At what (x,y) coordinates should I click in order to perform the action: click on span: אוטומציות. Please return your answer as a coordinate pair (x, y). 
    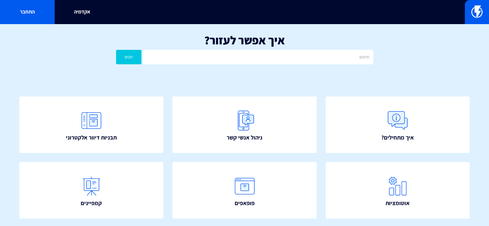
    Looking at the image, I should click on (397, 203).